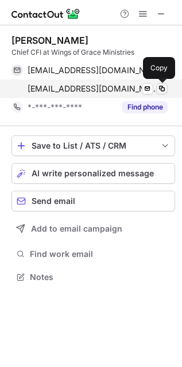  I want to click on button: Send email, so click(93, 201).